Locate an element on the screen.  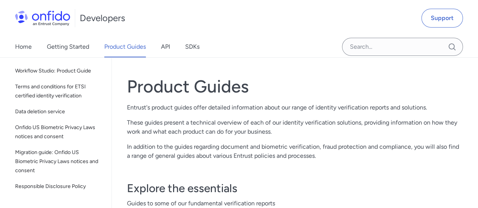
span: Guides to some of our fundamental verification reports is located at coordinates (295, 204).